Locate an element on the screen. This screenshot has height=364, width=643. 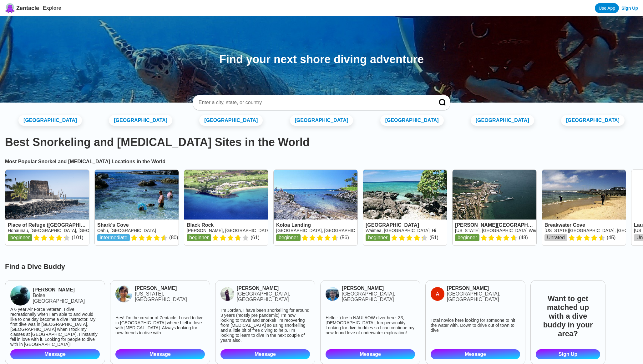
a: Zentacle logoZentacle is located at coordinates (22, 8).